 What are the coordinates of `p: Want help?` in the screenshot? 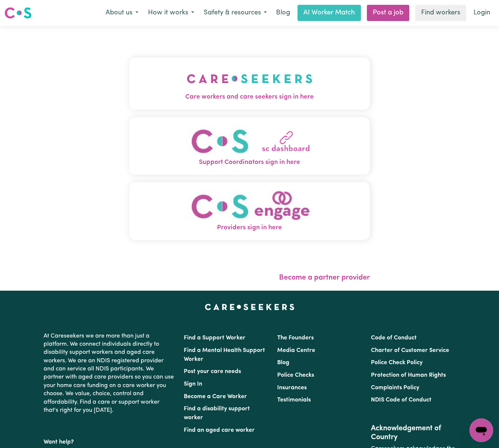 It's located at (109, 440).